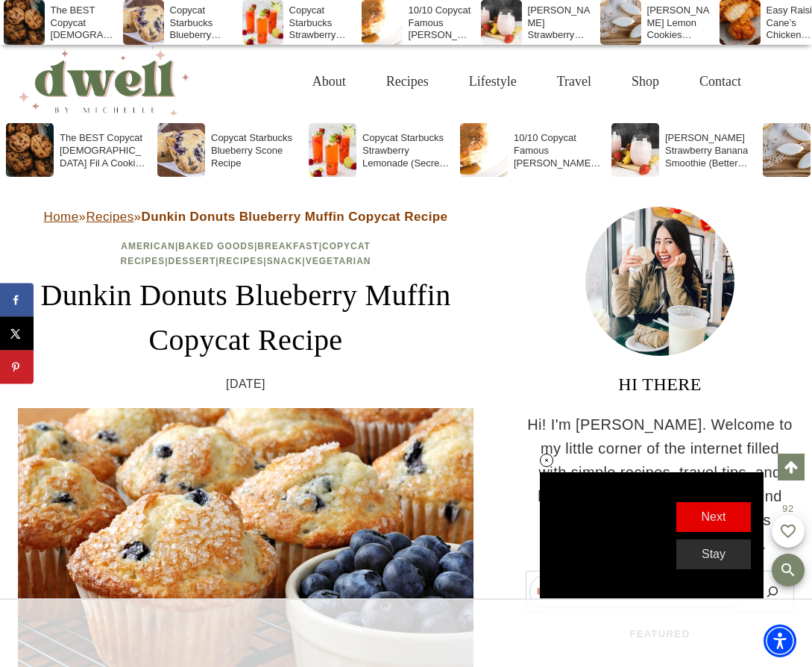  I want to click on a: Dessert, so click(192, 261).